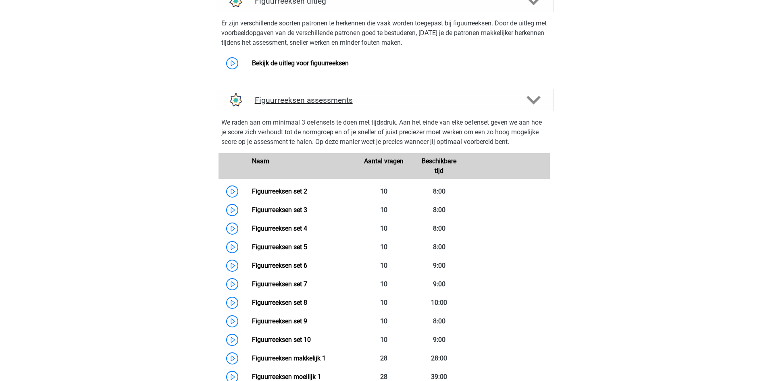 The width and height of the screenshot is (768, 381). What do you see at coordinates (300, 63) in the screenshot?
I see `a: Bekijk de uitleg voor figuurreeksen` at bounding box center [300, 63].